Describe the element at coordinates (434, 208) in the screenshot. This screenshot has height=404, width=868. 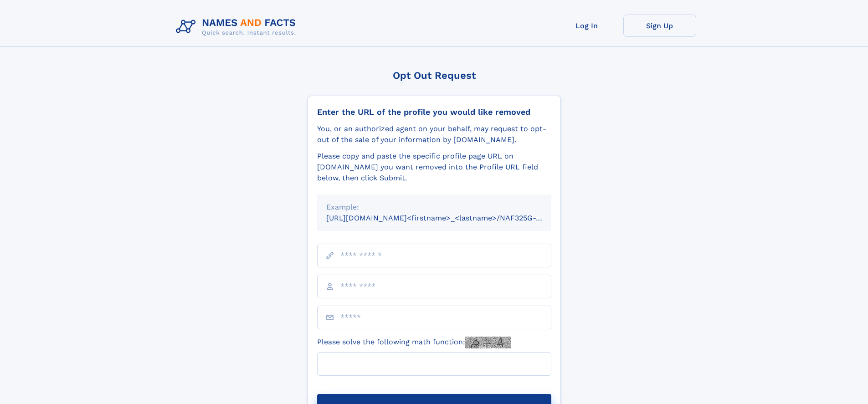
I see `div: Example:` at that location.